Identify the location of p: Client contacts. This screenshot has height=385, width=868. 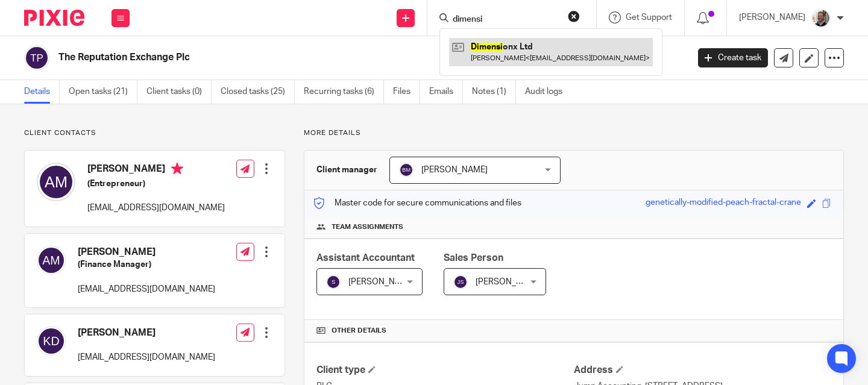
(155, 133).